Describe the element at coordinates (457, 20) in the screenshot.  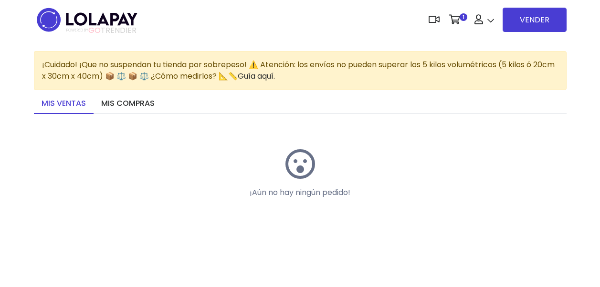
I see `a: 1` at that location.